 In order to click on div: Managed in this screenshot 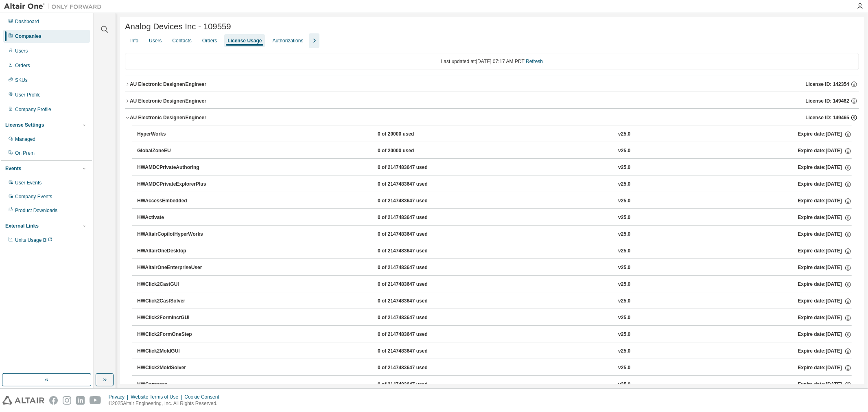, I will do `click(25, 139)`.